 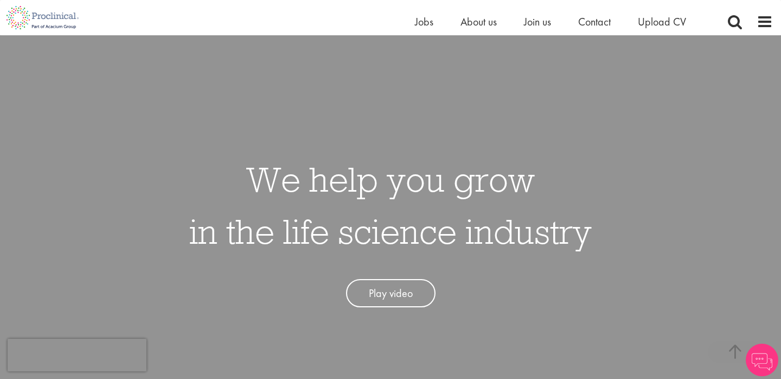 I want to click on a: Join us, so click(x=538, y=22).